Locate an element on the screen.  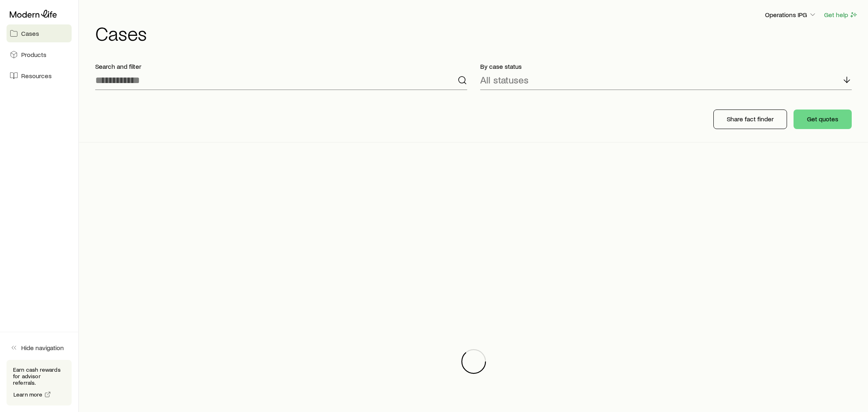
p: Share fact finder is located at coordinates (750, 119).